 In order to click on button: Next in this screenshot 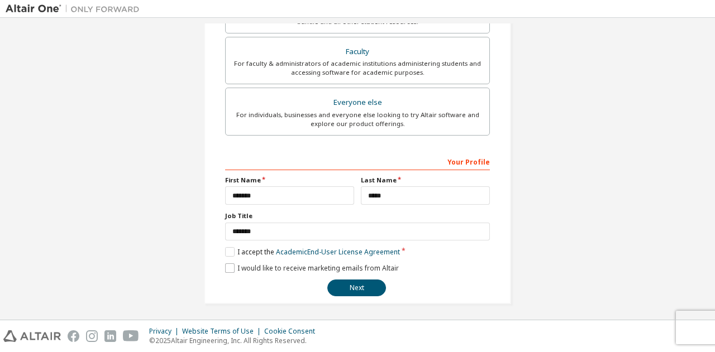, I will do `click(356, 288)`.